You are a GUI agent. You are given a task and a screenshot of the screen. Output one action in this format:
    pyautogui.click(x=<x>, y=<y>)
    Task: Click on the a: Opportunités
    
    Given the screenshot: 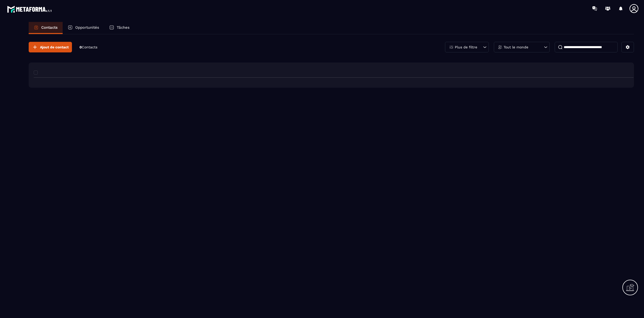 What is the action you would take?
    pyautogui.click(x=83, y=28)
    